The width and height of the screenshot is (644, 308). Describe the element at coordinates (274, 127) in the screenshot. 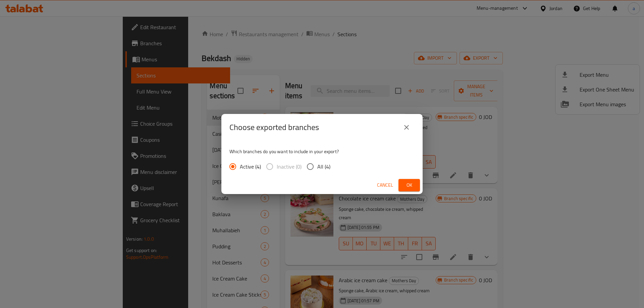

I see `h2: Choose exported branches` at that location.